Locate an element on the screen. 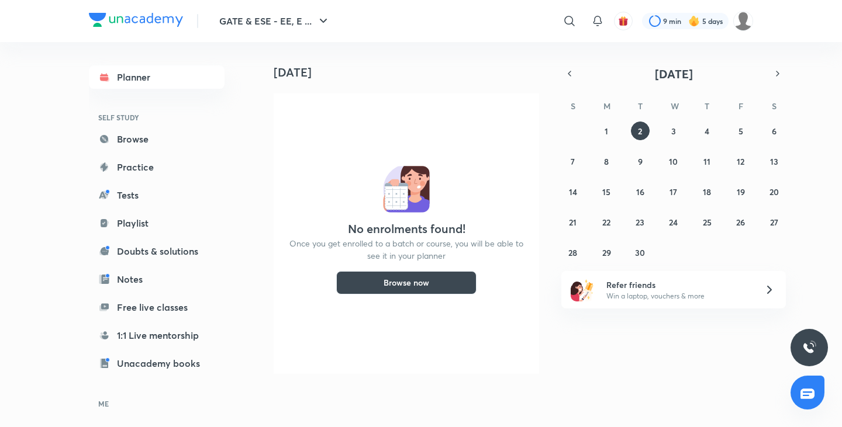  h6: ME is located at coordinates (157, 404).